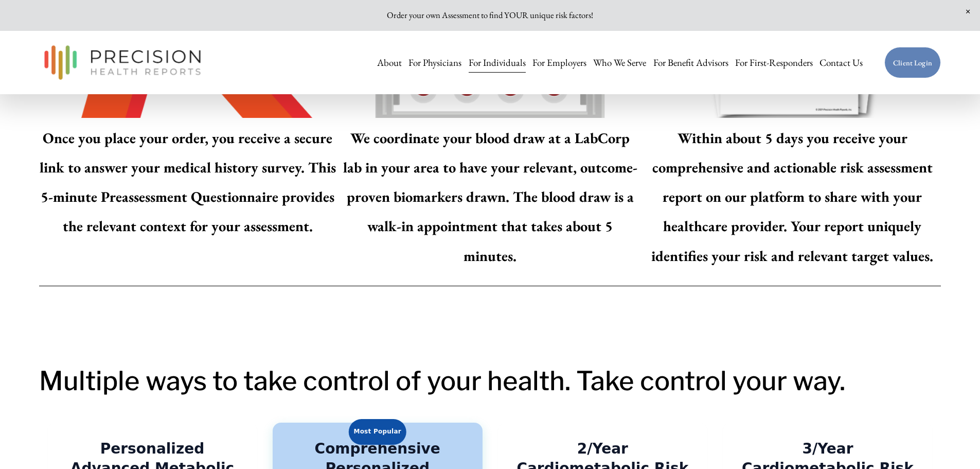 The width and height of the screenshot is (980, 469). I want to click on a: For Benefit Advisors, so click(691, 63).